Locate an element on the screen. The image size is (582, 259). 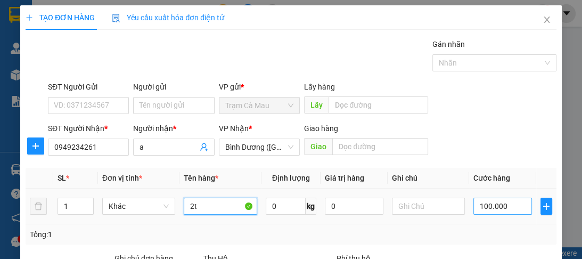
span: user-add is located at coordinates (204, 147).